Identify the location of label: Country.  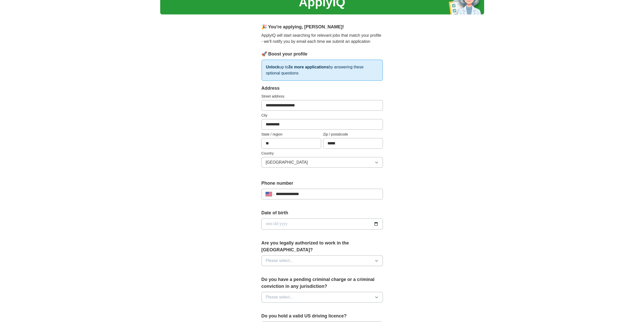
(322, 153).